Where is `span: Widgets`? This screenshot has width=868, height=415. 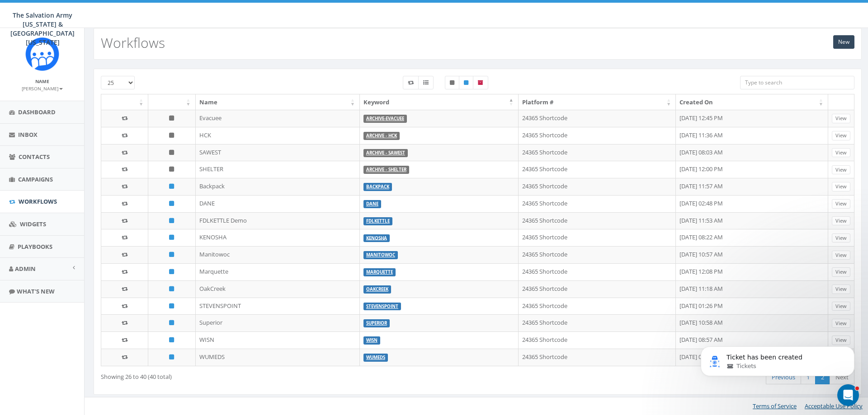
span: Widgets is located at coordinates (33, 224).